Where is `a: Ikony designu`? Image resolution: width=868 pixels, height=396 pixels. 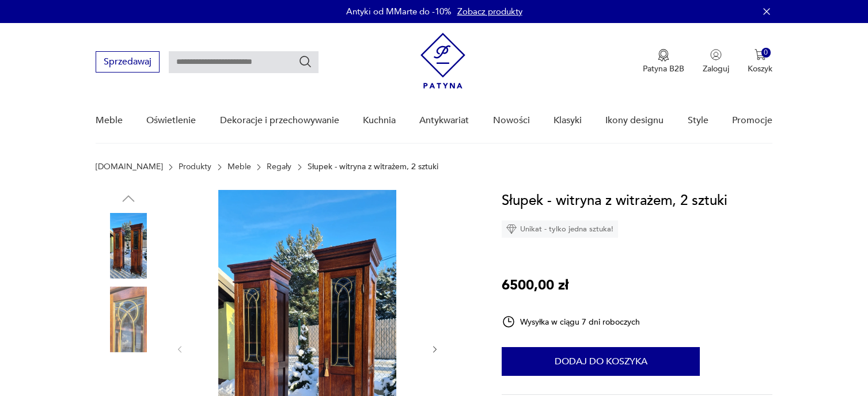 a: Ikony designu is located at coordinates (634, 121).